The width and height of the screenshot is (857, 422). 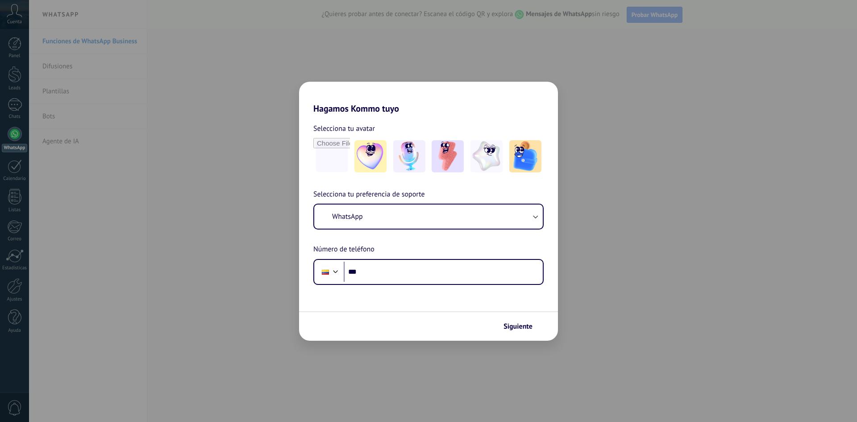 I want to click on img: -5.jpeg, so click(x=526, y=156).